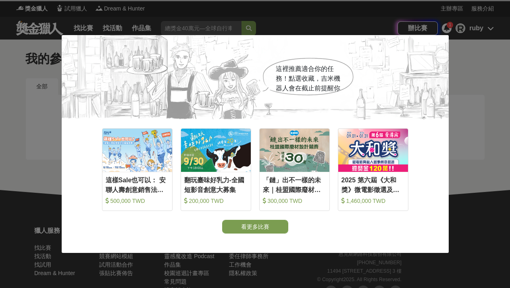 This screenshot has height=288, width=510. I want to click on a: Cover Image翻玩臺味好乳力-全國短影音創意大募集 200,000 TWD, so click(216, 169).